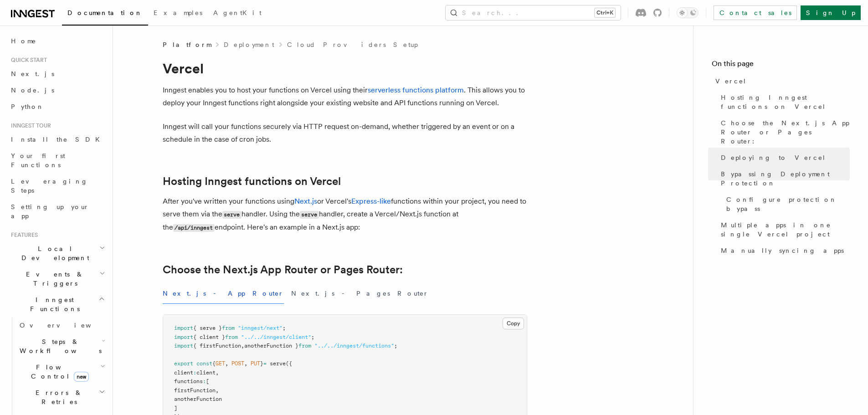 This screenshot has height=415, width=868. Describe the element at coordinates (105, 13) in the screenshot. I see `span: Documentation` at that location.